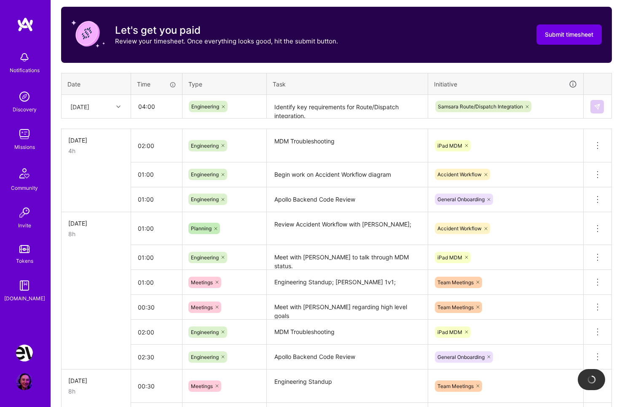 The image size is (622, 407). Describe the element at coordinates (24, 134) in the screenshot. I see `img: teamwork` at that location.